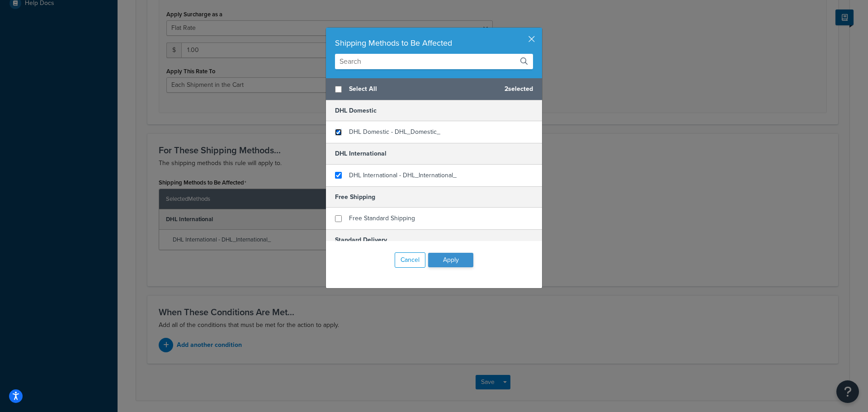 This screenshot has height=412, width=868. What do you see at coordinates (394, 132) in the screenshot?
I see `span: DHL Domestic - DHL_Domestic_` at bounding box center [394, 132].